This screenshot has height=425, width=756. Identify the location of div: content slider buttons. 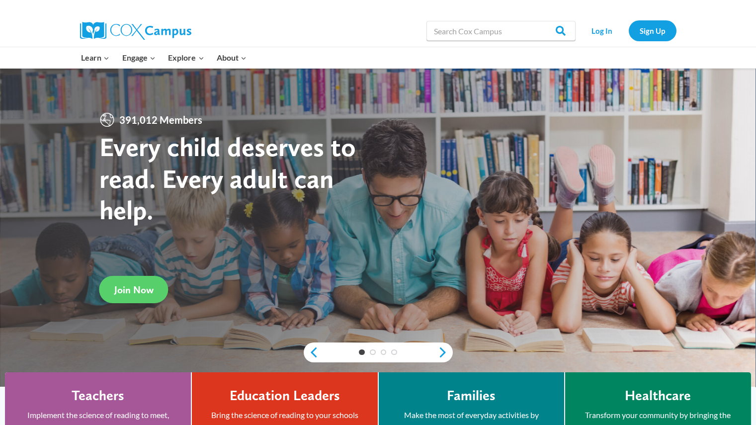
(378, 352).